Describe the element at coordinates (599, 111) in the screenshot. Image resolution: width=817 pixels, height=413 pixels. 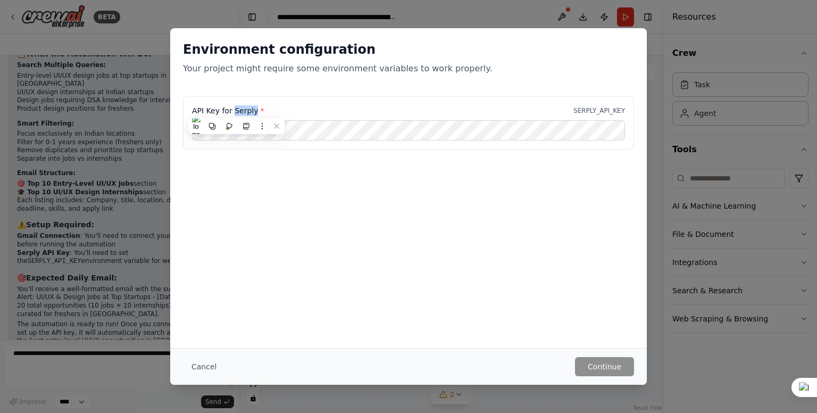
I see `p: SERPLY_API_KEY` at that location.